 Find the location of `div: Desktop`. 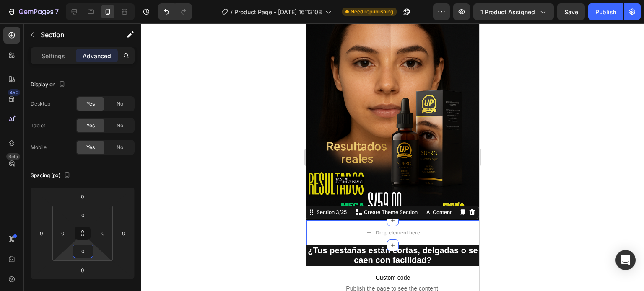

div: Desktop is located at coordinates (41, 104).